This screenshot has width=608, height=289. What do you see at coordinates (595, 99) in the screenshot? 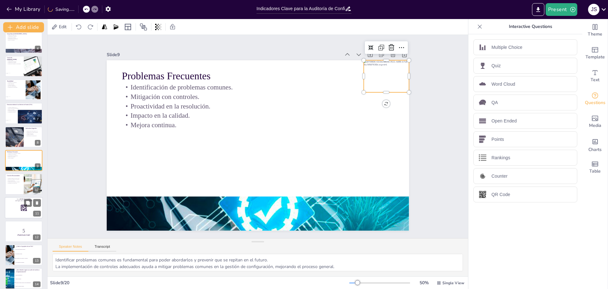
I see `div: Get real-time input from your audience` at bounding box center [595, 99].